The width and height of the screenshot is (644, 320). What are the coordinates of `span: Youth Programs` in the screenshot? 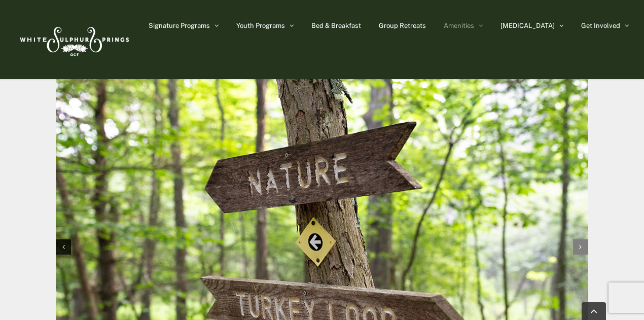 It's located at (260, 26).